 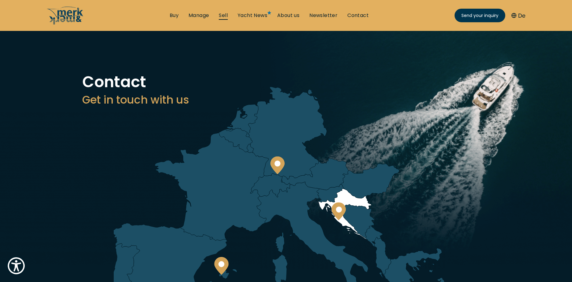 What do you see at coordinates (16, 265) in the screenshot?
I see `button: Show Accessibility Preferences` at bounding box center [16, 265].